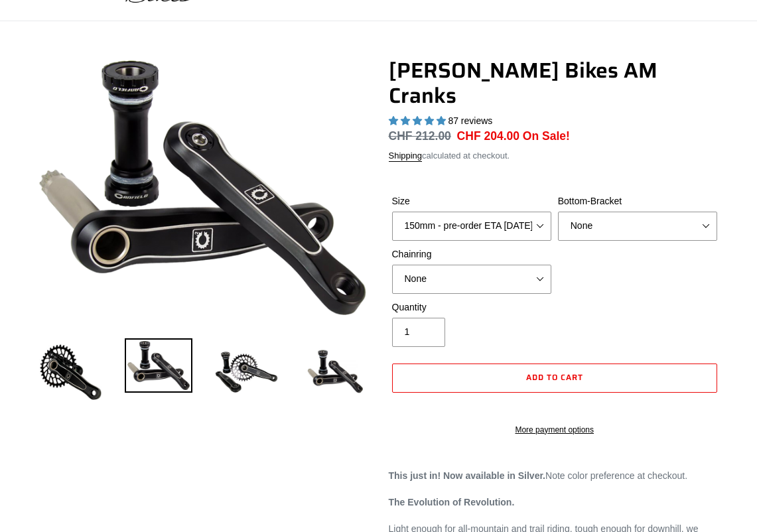 The width and height of the screenshot is (757, 532). Describe the element at coordinates (420, 136) in the screenshot. I see `s: CHF 212.00` at that location.